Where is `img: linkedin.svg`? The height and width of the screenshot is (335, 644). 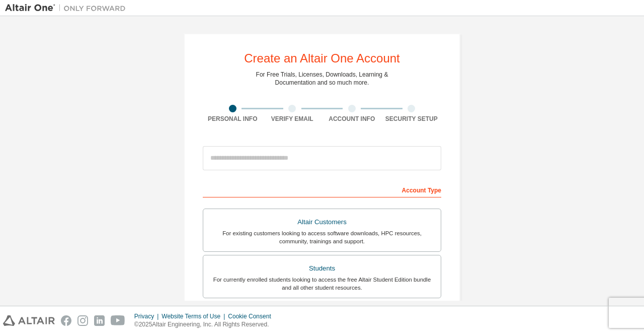
img: linkedin.svg is located at coordinates (99, 320).